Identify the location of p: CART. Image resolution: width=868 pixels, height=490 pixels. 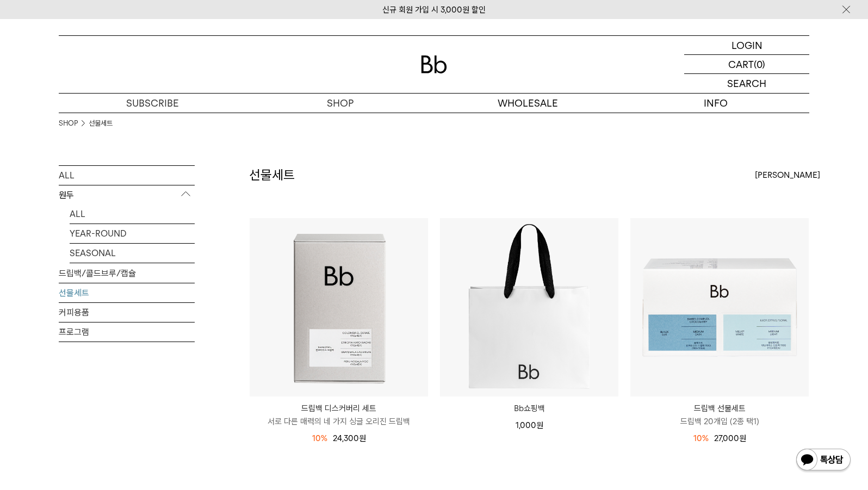
(741, 64).